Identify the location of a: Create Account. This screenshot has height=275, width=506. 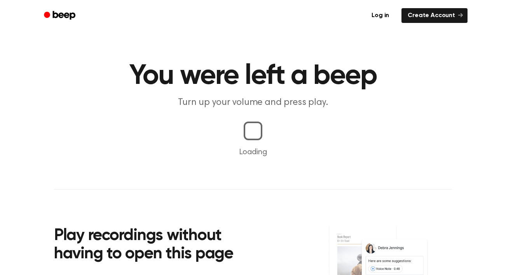
(434, 16).